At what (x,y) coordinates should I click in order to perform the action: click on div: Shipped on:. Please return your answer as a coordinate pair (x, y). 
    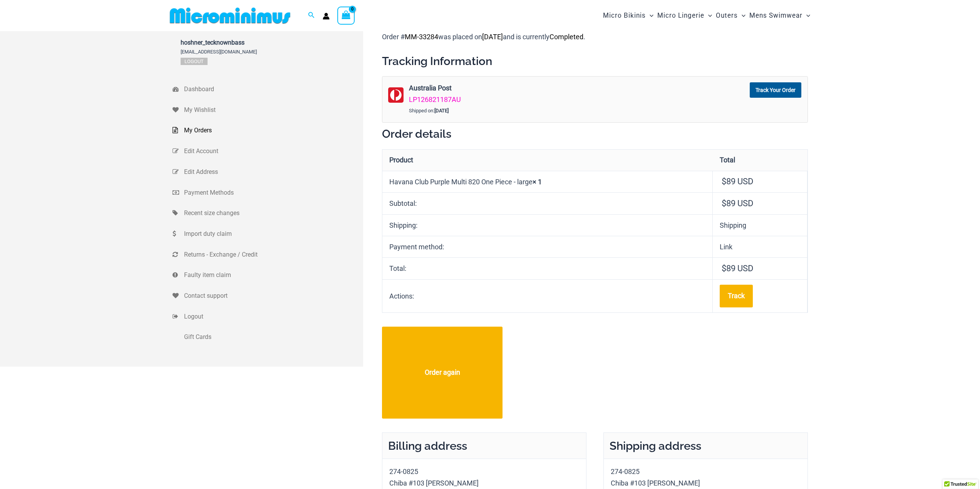
    Looking at the image, I should click on (533, 111).